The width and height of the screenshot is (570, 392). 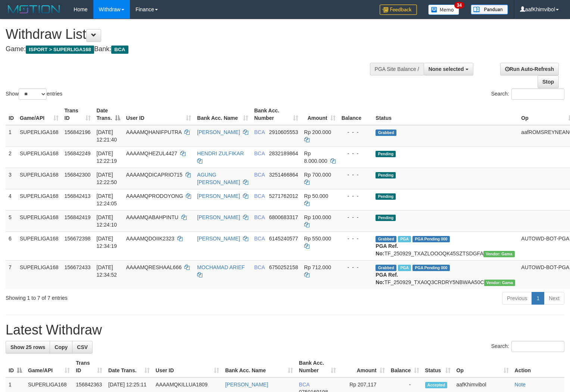 What do you see at coordinates (317, 217) in the screenshot?
I see `span: Rp 100.000` at bounding box center [317, 217].